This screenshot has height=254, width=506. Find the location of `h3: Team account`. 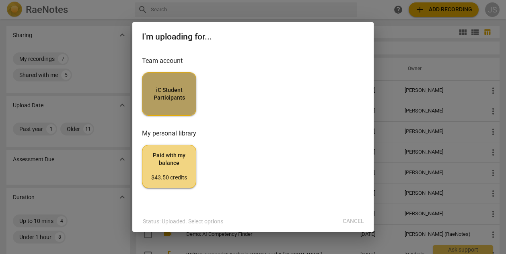

h3: Team account is located at coordinates (253, 61).